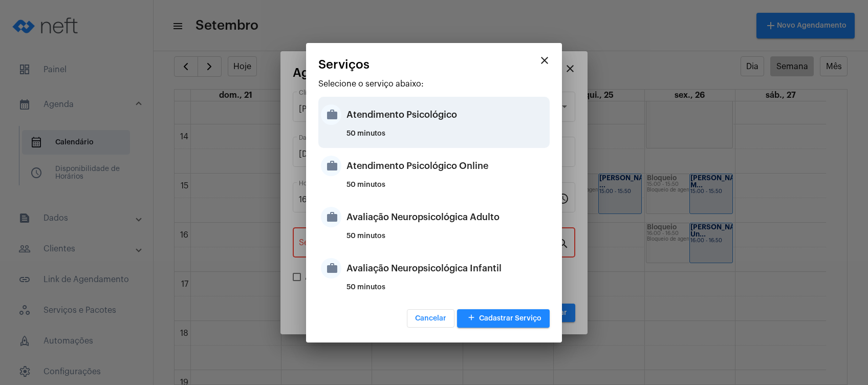 The width and height of the screenshot is (868, 385). What do you see at coordinates (434, 84) in the screenshot?
I see `p: Selecione o serviço abaixo:` at bounding box center [434, 84].